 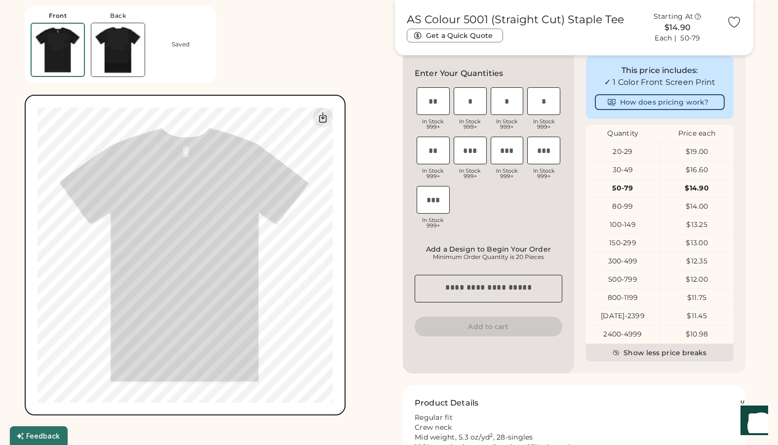 What do you see at coordinates (659, 71) in the screenshot?
I see `div: This price includes:` at bounding box center [659, 71].